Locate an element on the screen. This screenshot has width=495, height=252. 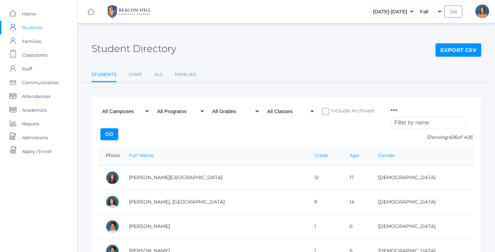
span: Staff is located at coordinates (27, 69).